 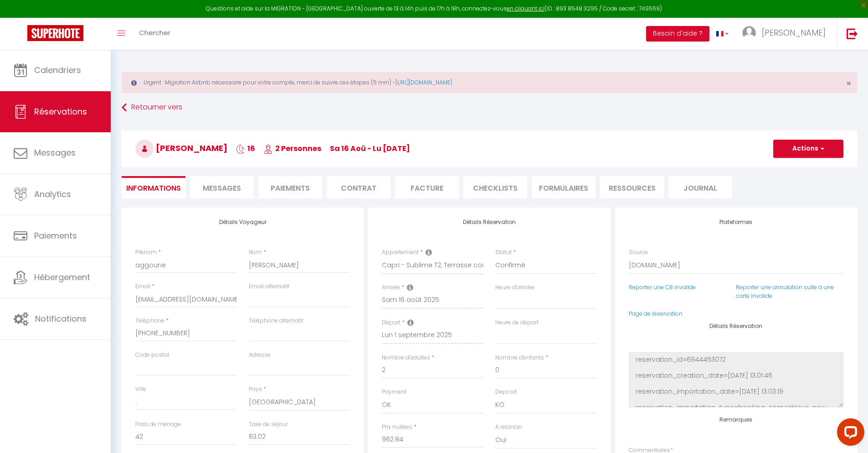 What do you see at coordinates (153, 355) in the screenshot?
I see `label: Code postal` at bounding box center [153, 355].